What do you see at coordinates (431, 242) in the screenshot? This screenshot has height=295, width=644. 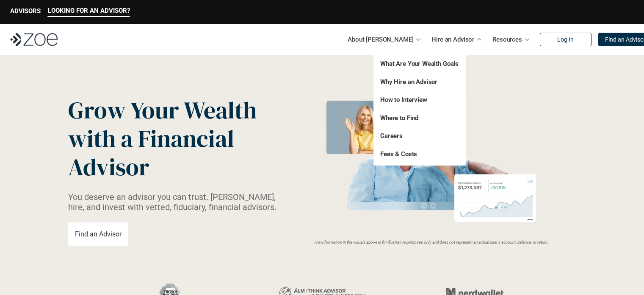 I see `em: The information in the visuals above is for illustrative purposes only and does not represent an ...` at bounding box center [431, 242].